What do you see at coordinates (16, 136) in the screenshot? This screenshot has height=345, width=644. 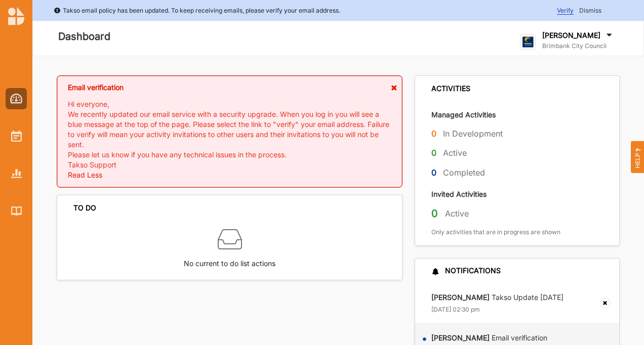 I see `a: Activities` at bounding box center [16, 136].